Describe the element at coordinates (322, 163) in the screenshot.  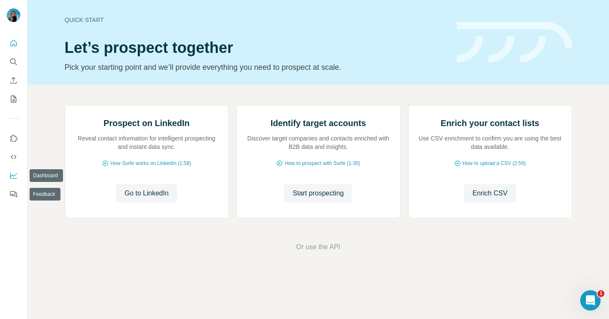
I see `span: How to prospect with Surfe (1:30)` at that location.